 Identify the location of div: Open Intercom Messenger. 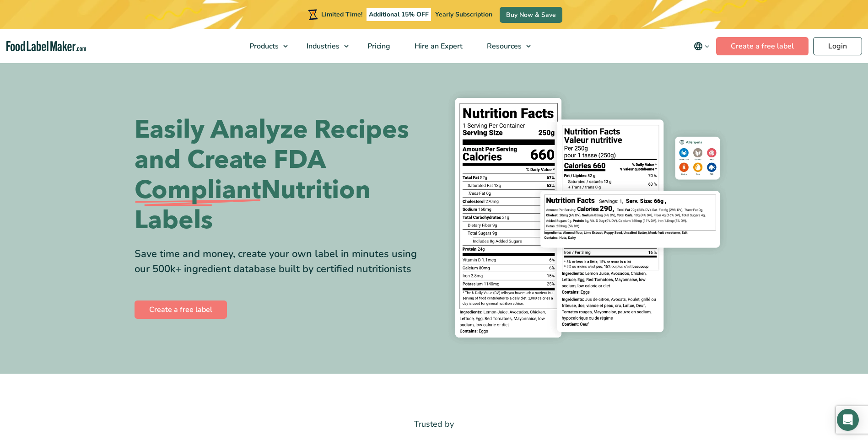
(847, 420).